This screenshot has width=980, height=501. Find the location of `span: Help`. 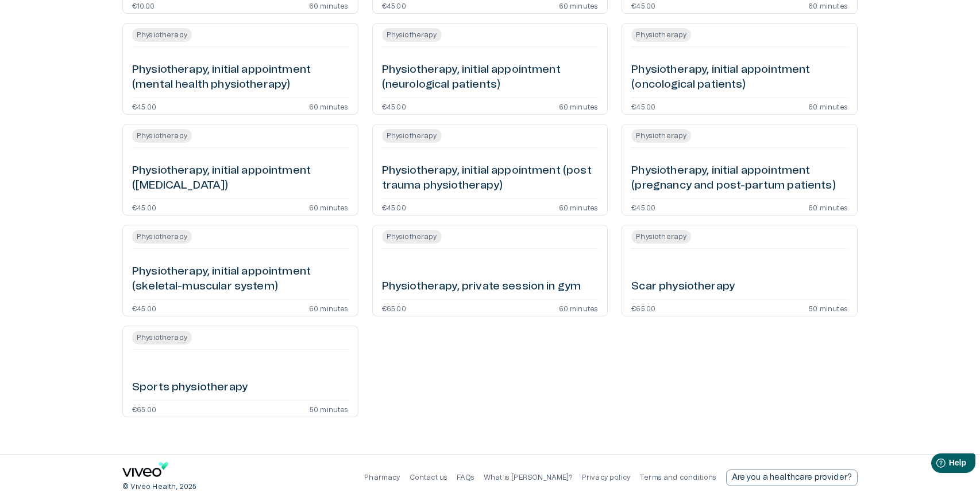

span: Help is located at coordinates (67, 14).